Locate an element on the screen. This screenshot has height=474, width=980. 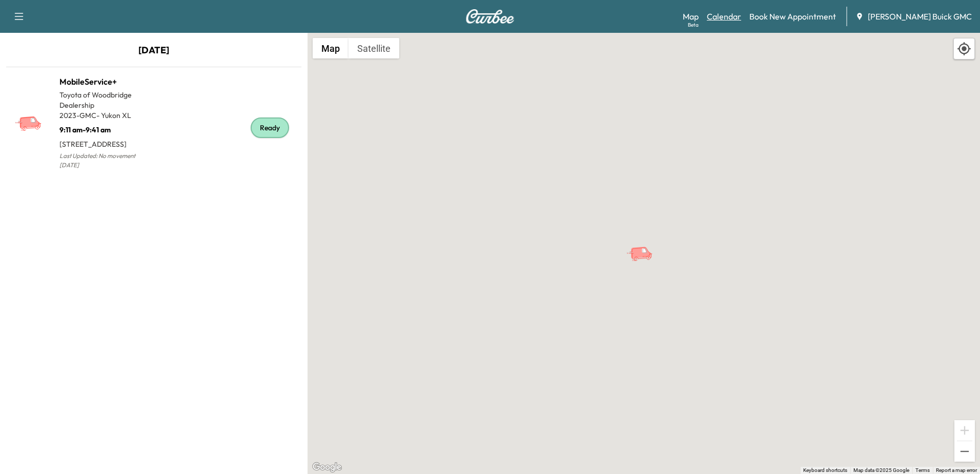
div: Beta is located at coordinates (693, 24).